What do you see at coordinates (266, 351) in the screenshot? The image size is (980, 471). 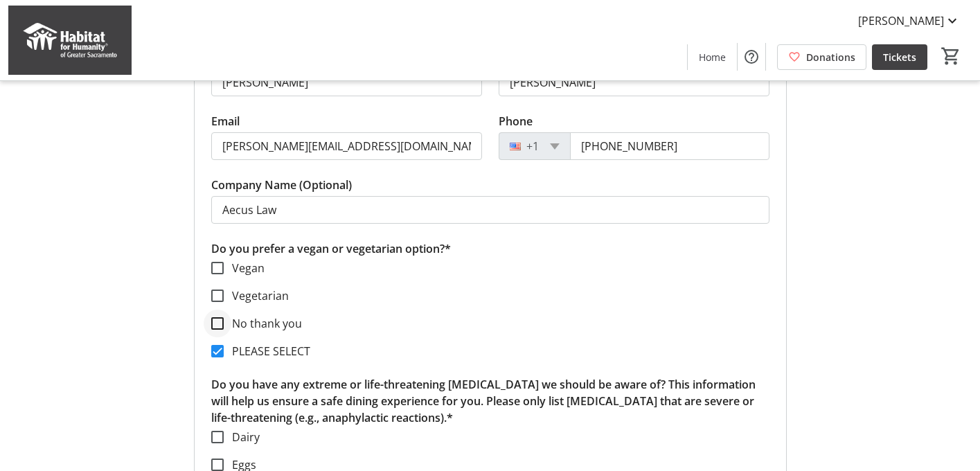 I see `label: PLEASE SELECT` at bounding box center [266, 351].